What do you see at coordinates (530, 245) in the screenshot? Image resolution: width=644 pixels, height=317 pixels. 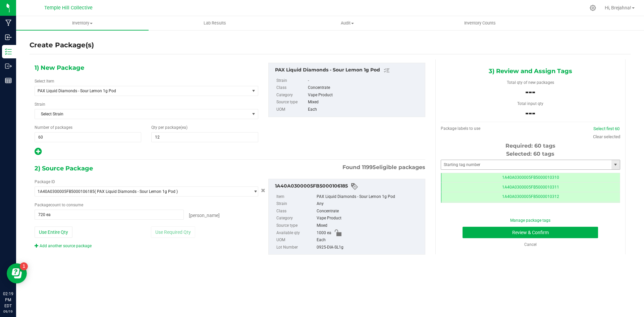 I see `a: Cancel` at bounding box center [530, 245].